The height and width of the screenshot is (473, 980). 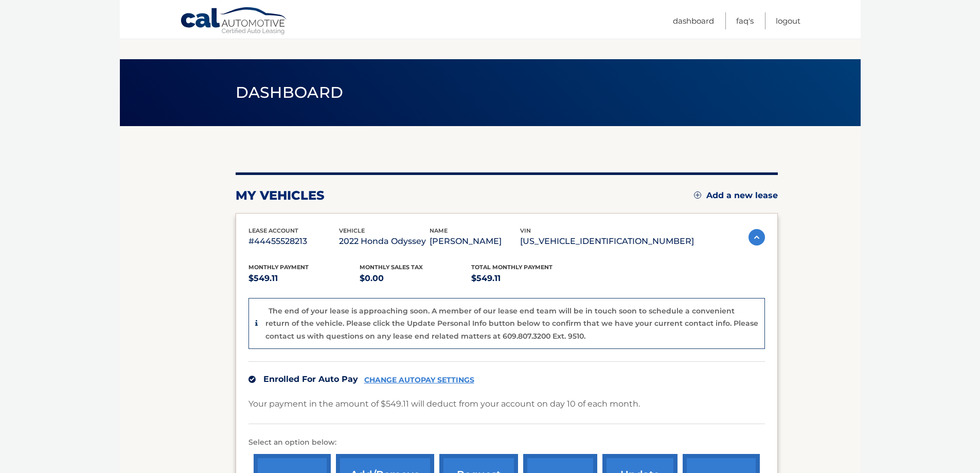 What do you see at coordinates (415, 279) in the screenshot?
I see `p: $0.00` at bounding box center [415, 279].